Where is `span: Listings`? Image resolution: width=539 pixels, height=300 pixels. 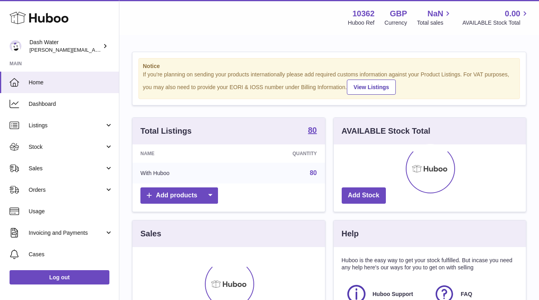
span: Listings is located at coordinates (66, 125).